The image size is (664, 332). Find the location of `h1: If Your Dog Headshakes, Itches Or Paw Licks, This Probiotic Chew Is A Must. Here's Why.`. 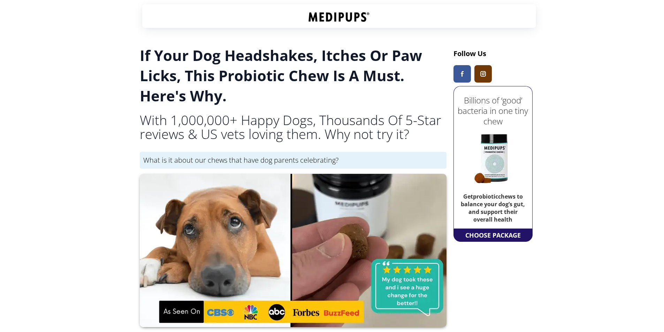

h1: If Your Dog Headshakes, Itches Or Paw Licks, This Probiotic Chew Is A Must. Here's Why. is located at coordinates (293, 76).